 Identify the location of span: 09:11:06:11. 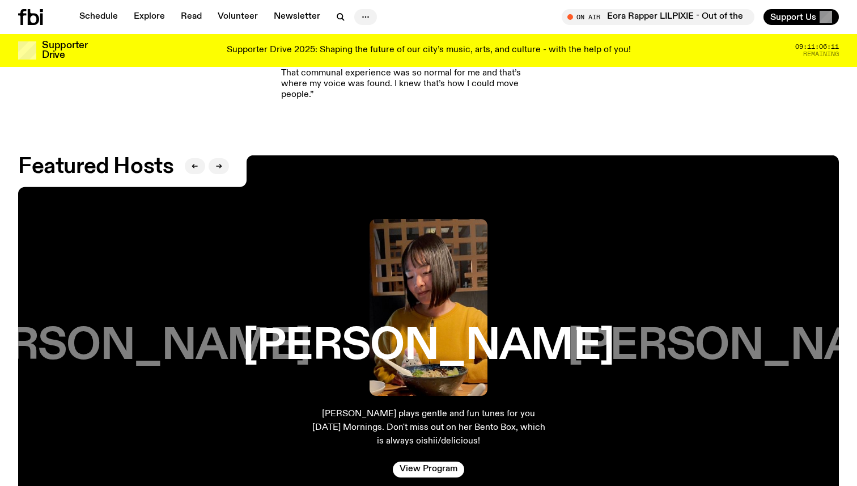
(817, 46).